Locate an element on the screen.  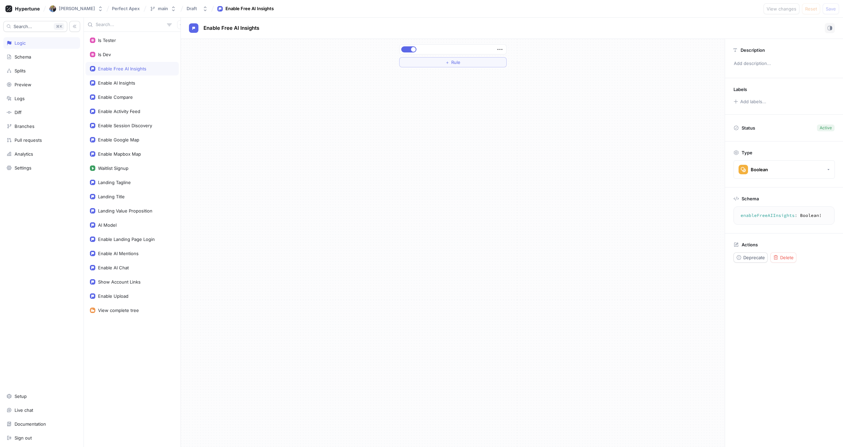
div: Pull requests is located at coordinates (28, 140).